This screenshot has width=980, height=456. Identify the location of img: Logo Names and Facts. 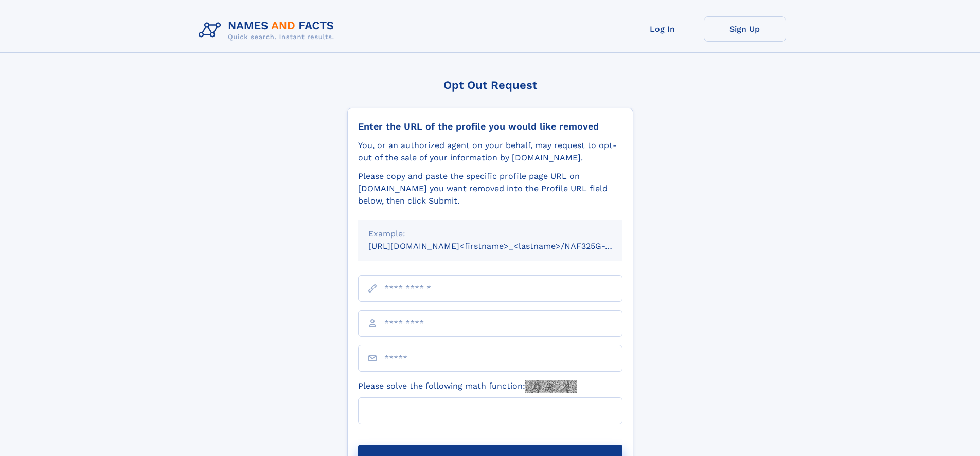
(268, 30).